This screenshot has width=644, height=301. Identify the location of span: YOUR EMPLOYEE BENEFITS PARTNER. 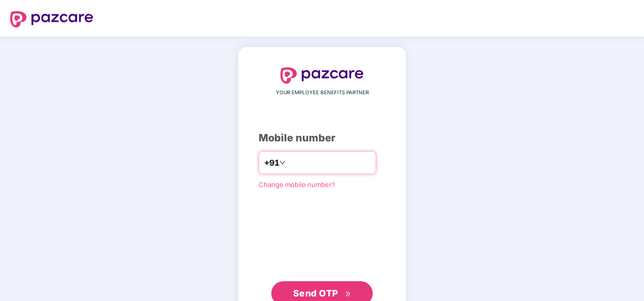
(322, 92).